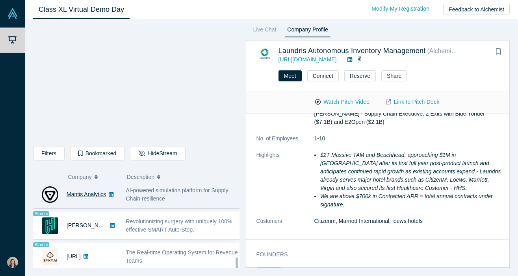 This screenshot has width=518, height=276. Describe the element at coordinates (50, 226) in the screenshot. I see `img: Hubly Surgical's Logo` at that location.